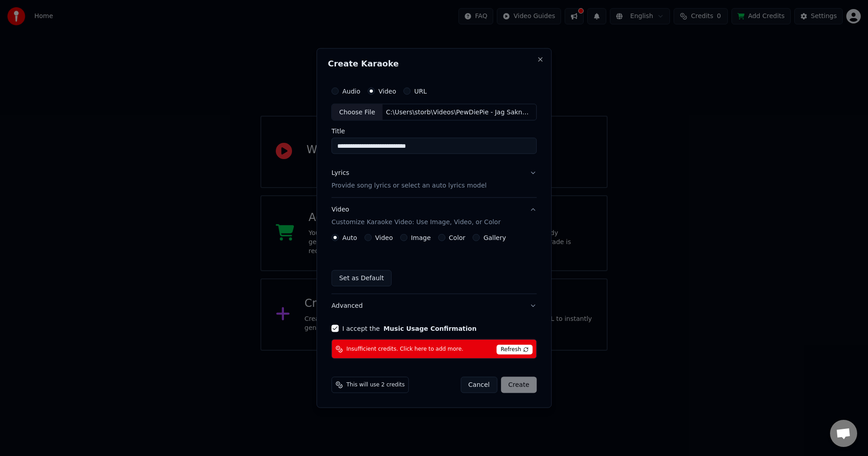  I want to click on label: URL, so click(421, 91).